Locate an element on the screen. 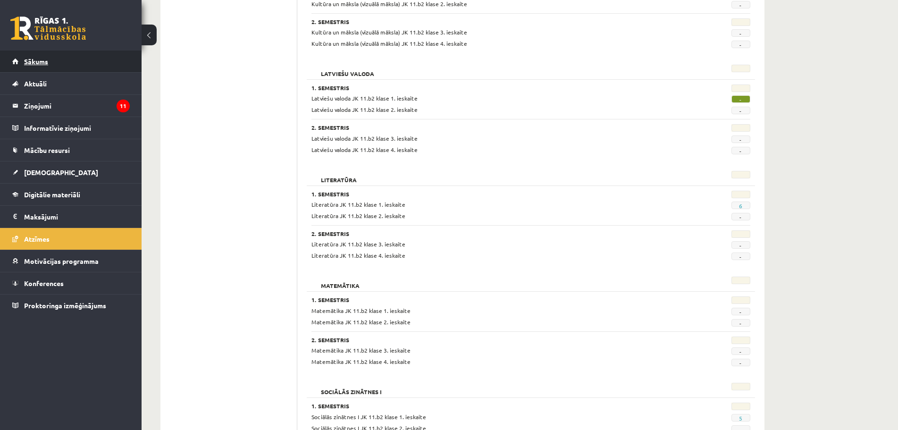 Image resolution: width=898 pixels, height=430 pixels. a: Digitālie materiāli is located at coordinates (71, 194).